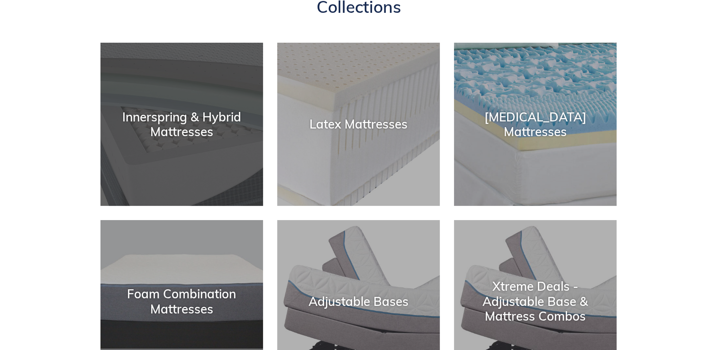  I want to click on div: Xtreme Deals - Adjustable Base & Mattress Combos, so click(535, 302).